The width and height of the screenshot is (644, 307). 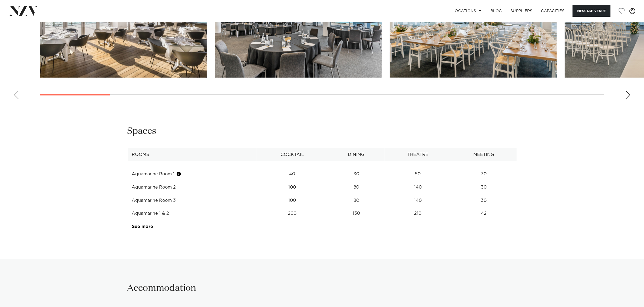 What do you see at coordinates (417, 155) in the screenshot?
I see `th: Theatre` at bounding box center [417, 155].